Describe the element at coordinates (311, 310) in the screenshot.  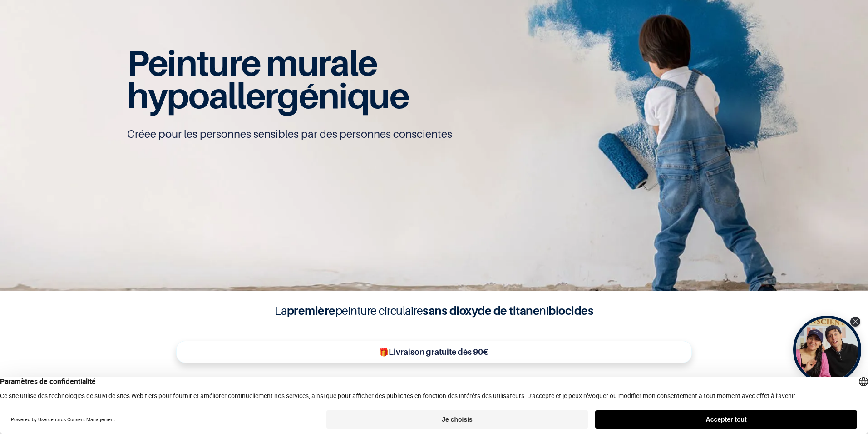
I see `b: première` at that location.